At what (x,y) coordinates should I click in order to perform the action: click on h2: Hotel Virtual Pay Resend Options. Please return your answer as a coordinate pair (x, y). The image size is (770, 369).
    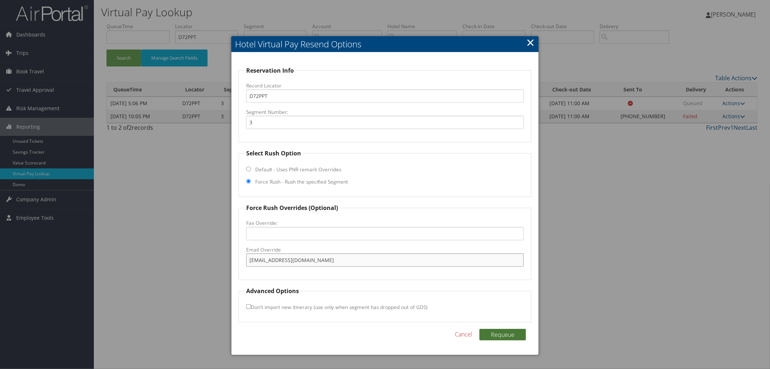
    Looking at the image, I should click on (385, 44).